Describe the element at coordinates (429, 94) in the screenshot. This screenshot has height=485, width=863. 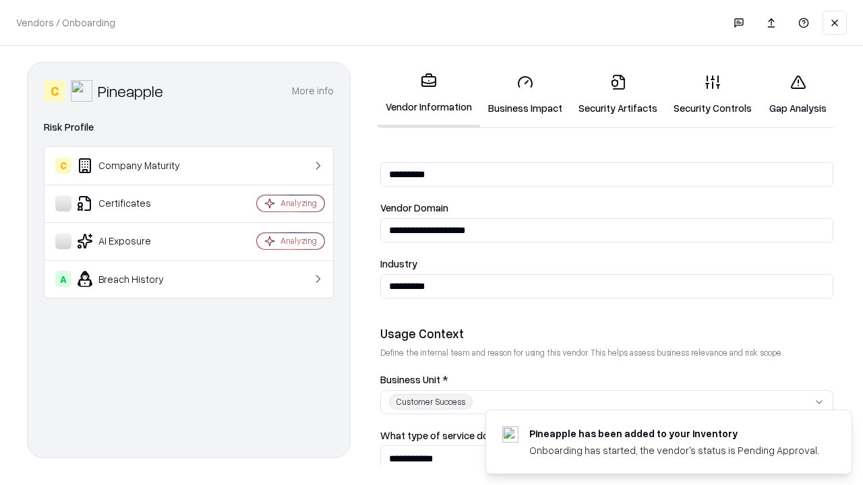
I see `a: Vendor Information` at that location.